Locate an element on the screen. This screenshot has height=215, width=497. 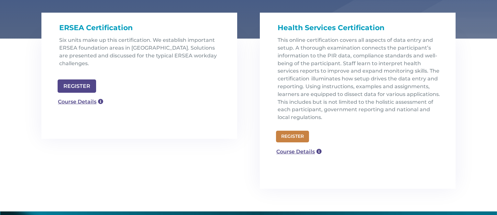
span: This online certification covers all aspects of data entry and setup. A thorough examination conn... is located at coordinates (359, 78).